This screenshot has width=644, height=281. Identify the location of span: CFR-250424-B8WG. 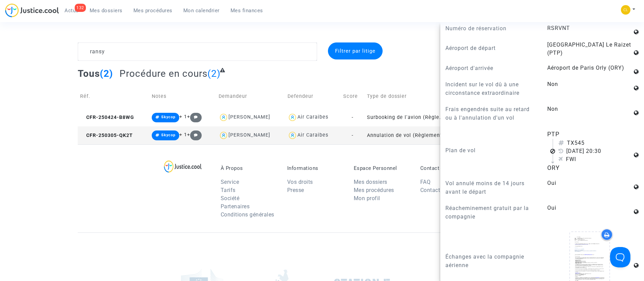
(107, 117).